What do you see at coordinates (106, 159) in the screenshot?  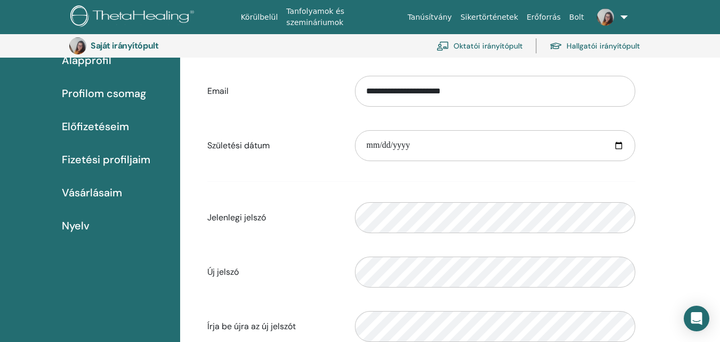 I see `font: Fizetési profiljaim` at bounding box center [106, 159].